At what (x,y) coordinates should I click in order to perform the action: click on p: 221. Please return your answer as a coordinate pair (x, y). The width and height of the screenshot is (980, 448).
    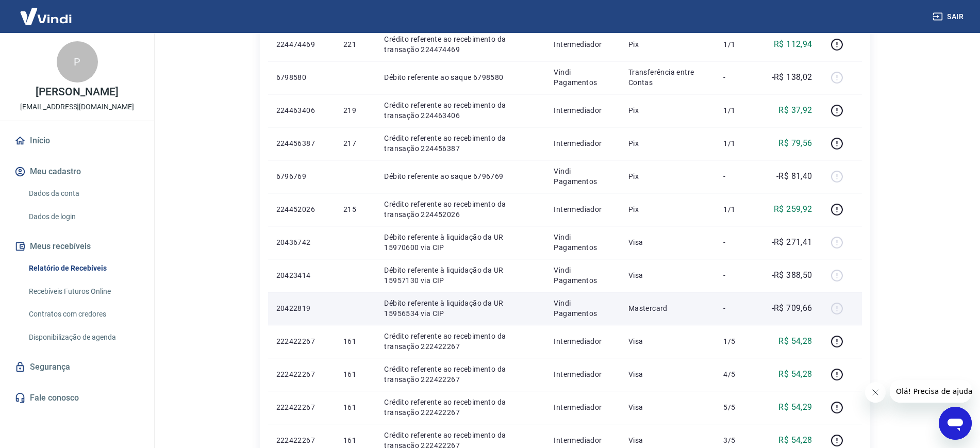
    Looking at the image, I should click on (356, 45).